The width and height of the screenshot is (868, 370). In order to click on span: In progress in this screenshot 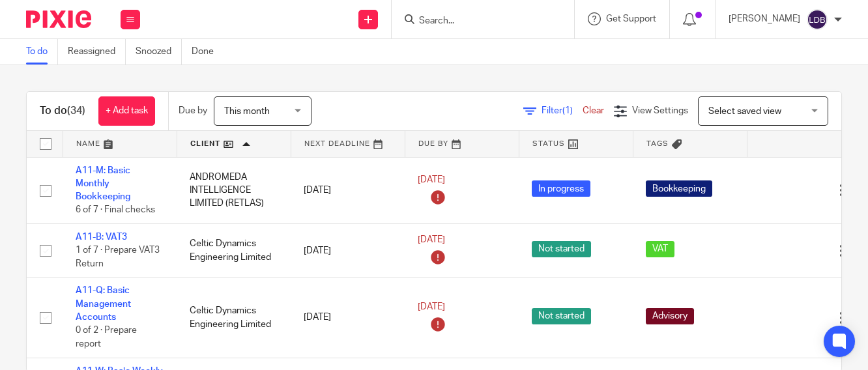, I will do `click(561, 188)`.